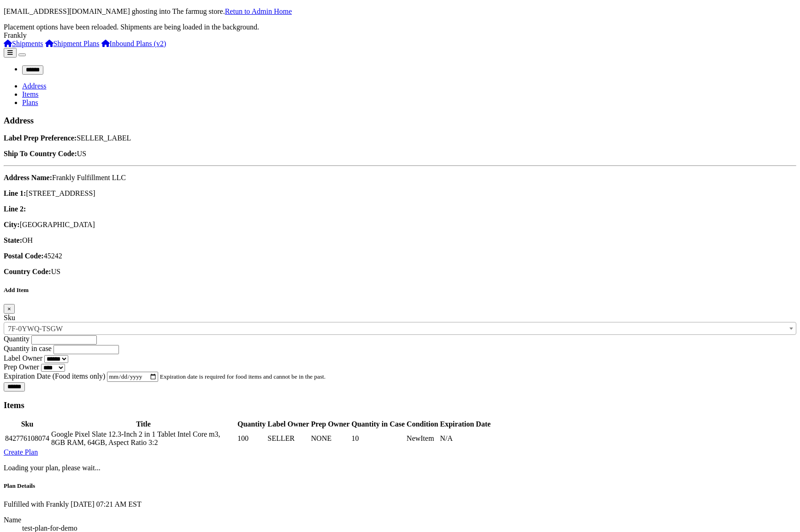 This screenshot has height=532, width=800. Describe the element at coordinates (17, 338) in the screenshot. I see `label: Quantity` at that location.